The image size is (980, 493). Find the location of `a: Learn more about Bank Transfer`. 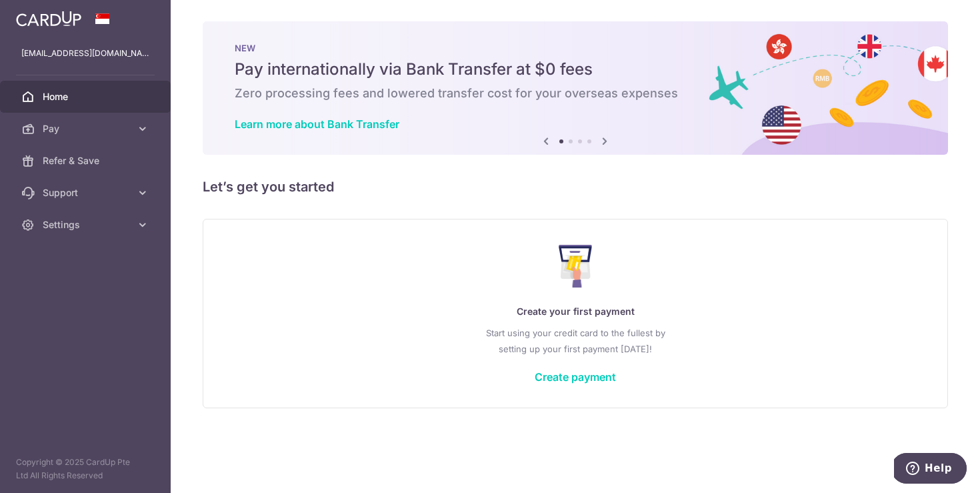

a: Learn more about Bank Transfer is located at coordinates (317, 124).